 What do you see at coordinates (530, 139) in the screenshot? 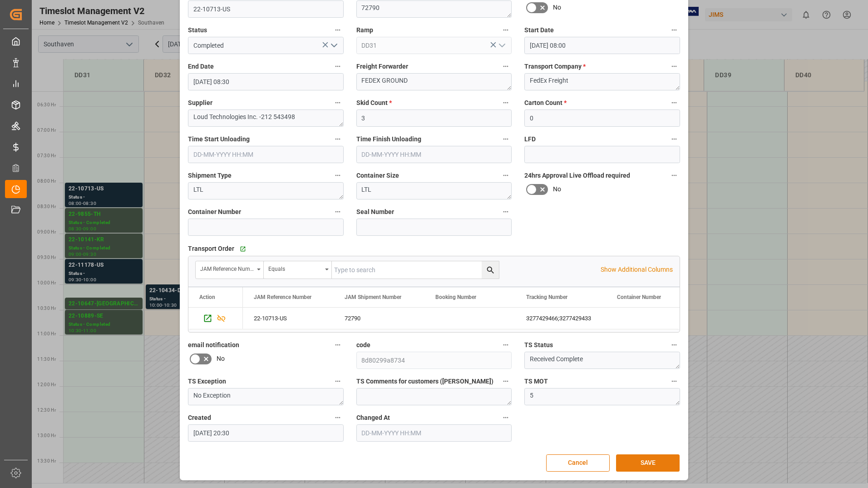
I see `span: LFD` at bounding box center [530, 139].